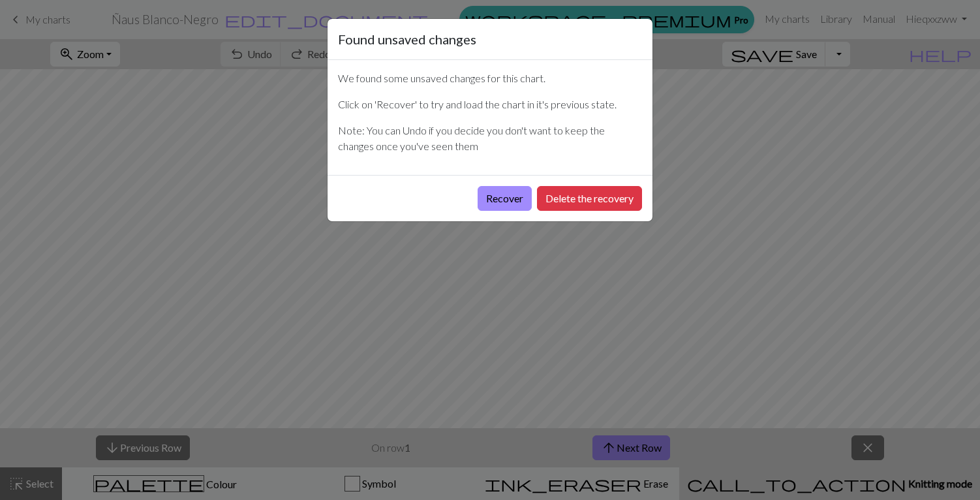  What do you see at coordinates (407, 39) in the screenshot?
I see `h5: Found unsaved changes` at bounding box center [407, 39].